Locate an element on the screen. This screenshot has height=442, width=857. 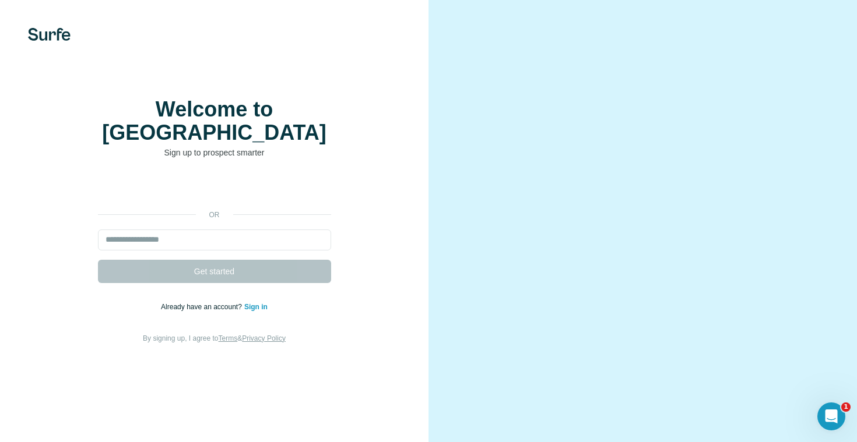
a: Terms is located at coordinates (228, 339).